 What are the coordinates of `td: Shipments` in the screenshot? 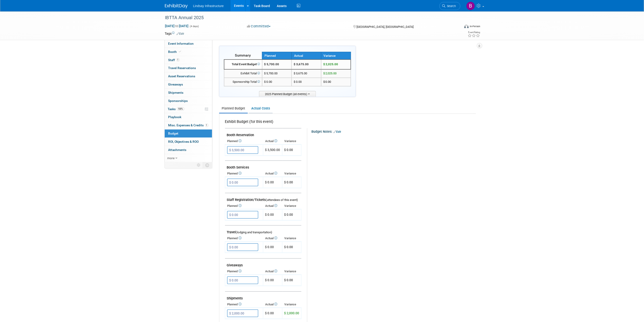 It's located at (263, 297).